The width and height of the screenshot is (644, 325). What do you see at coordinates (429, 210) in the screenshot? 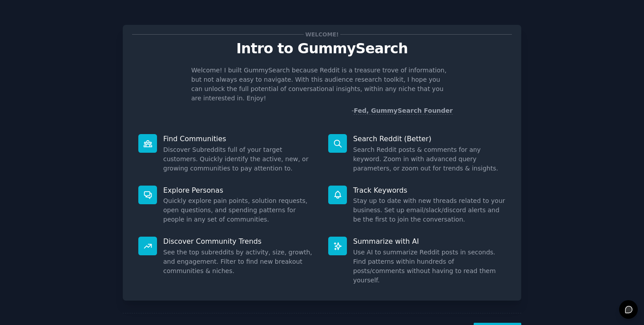
I see `dd: Stay up to date with new threads related to your business. Set up email/slack/discord alerts and ...` at bounding box center [429, 210].